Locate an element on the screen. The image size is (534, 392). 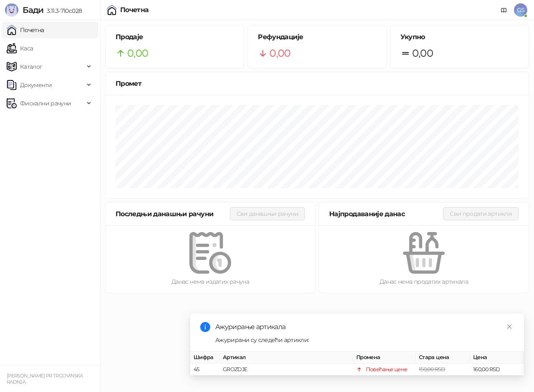
span: 150,00 RSD is located at coordinates (432, 369).